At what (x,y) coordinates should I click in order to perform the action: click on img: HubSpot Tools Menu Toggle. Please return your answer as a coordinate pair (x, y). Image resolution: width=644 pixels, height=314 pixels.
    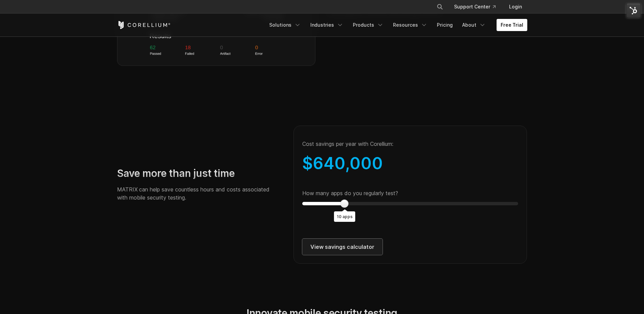
    Looking at the image, I should click on (634, 10).